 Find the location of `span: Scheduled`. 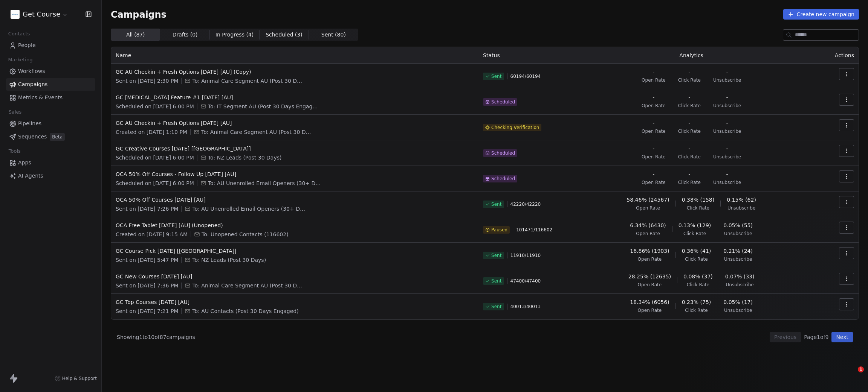

span: Scheduled is located at coordinates (503, 153).